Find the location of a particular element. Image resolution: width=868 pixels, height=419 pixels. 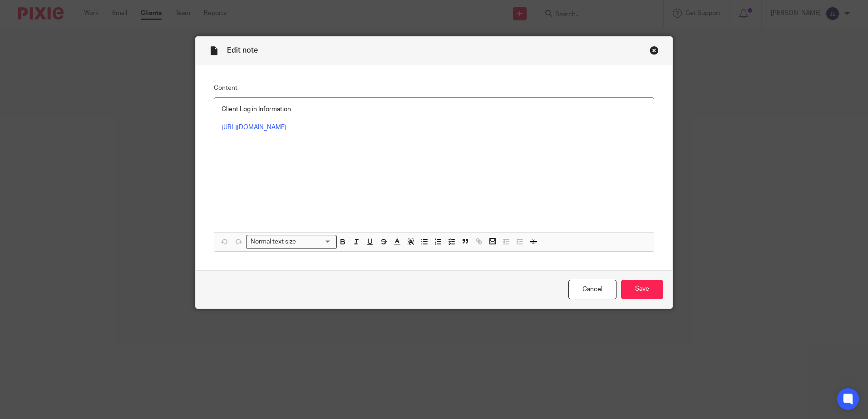

div: Close this dialog window is located at coordinates (654, 50).